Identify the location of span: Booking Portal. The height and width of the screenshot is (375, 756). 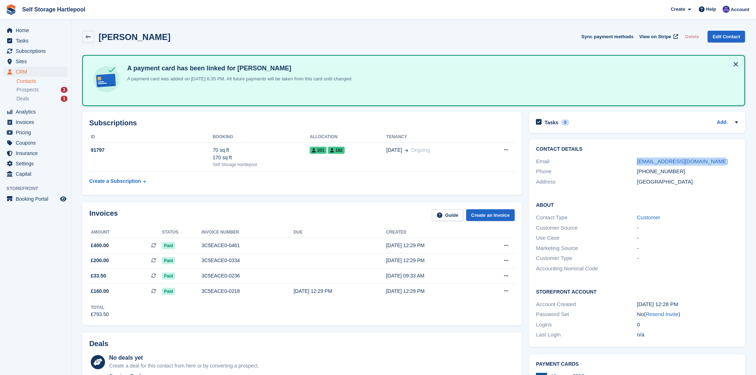
(37, 199).